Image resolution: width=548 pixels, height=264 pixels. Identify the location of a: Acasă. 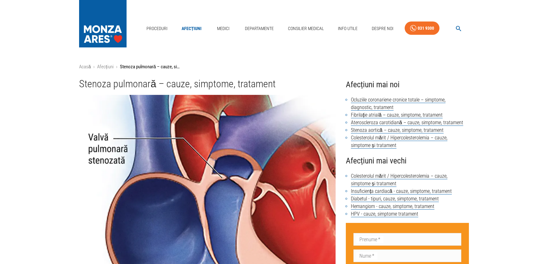
(85, 67).